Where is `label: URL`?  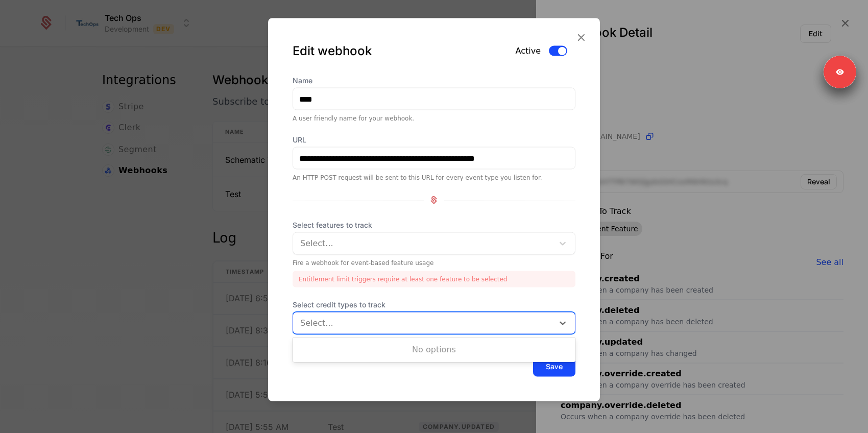
label: URL is located at coordinates (434, 140).